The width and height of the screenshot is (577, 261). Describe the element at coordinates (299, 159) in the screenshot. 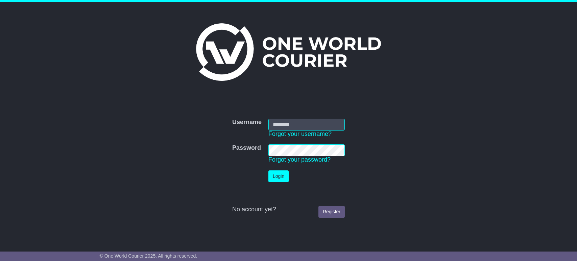

I see `a: Forgot your password?` at that location.